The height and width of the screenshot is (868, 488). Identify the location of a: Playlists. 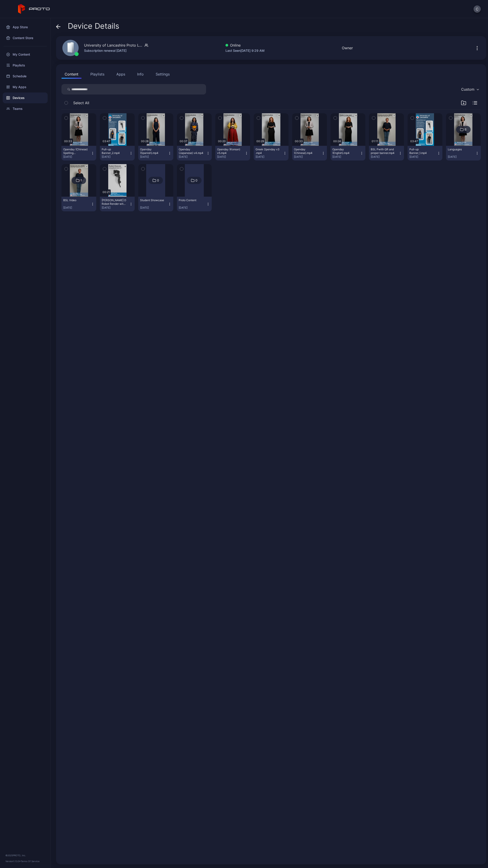
(25, 65).